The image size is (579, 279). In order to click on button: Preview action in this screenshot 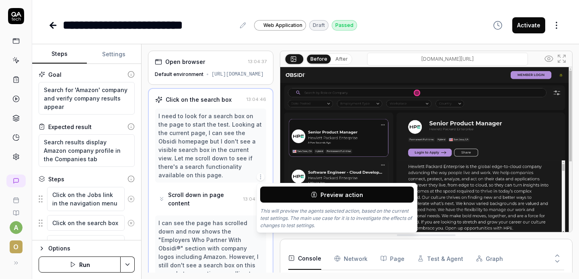, I will do `click(337, 195)`.